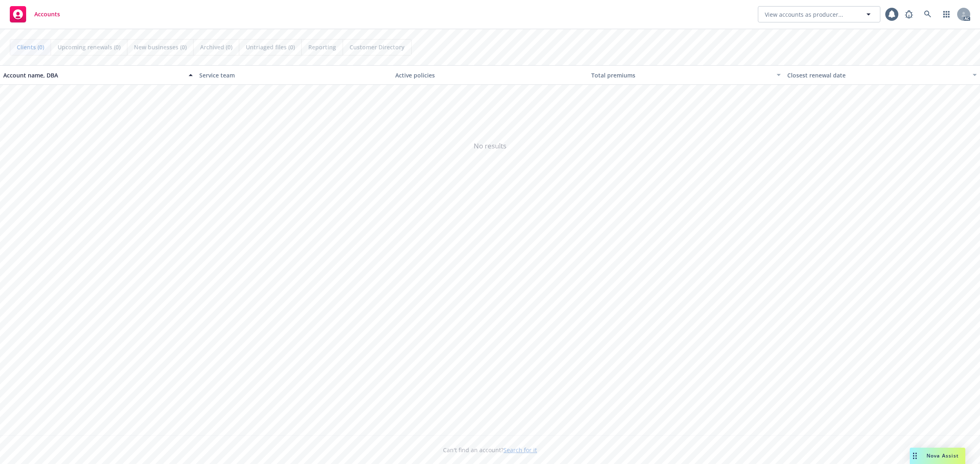 The height and width of the screenshot is (464, 980). Describe the element at coordinates (294, 75) in the screenshot. I see `div: Service team` at that location.